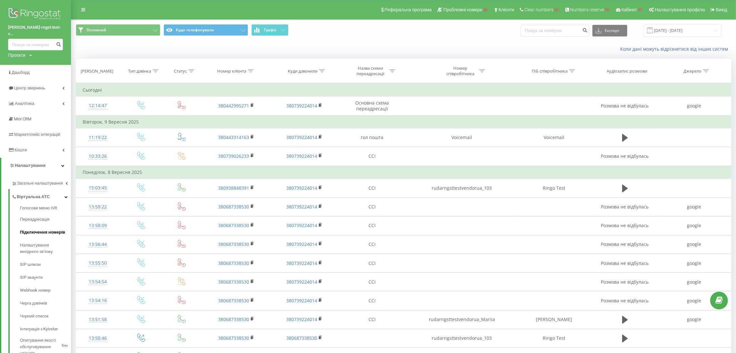 The image size is (736, 353). I want to click on div: Куди дзвонили, so click(303, 71).